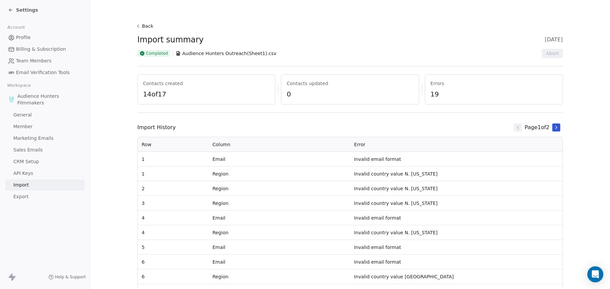 This screenshot has width=610, height=289. I want to click on span: Import, so click(21, 185).